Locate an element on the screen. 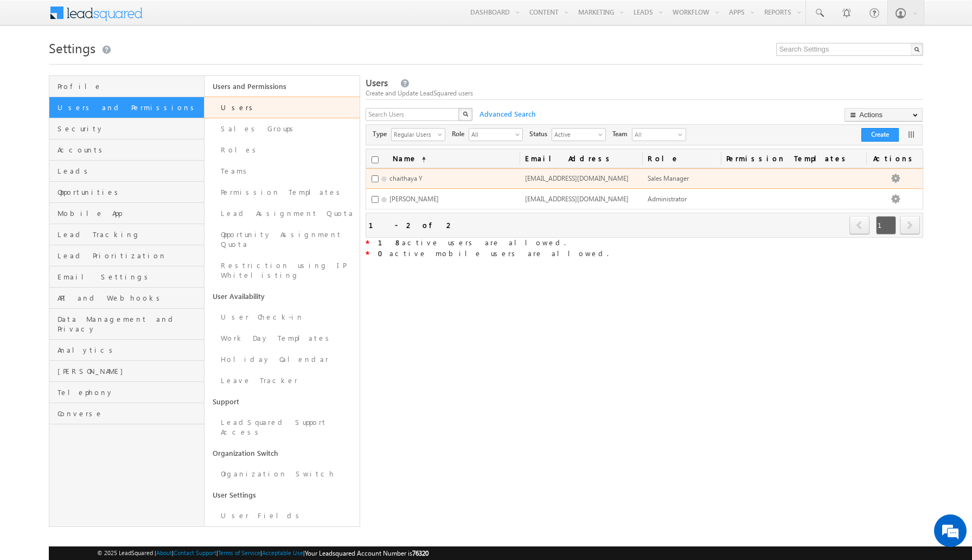  span: Leads is located at coordinates (129, 171).